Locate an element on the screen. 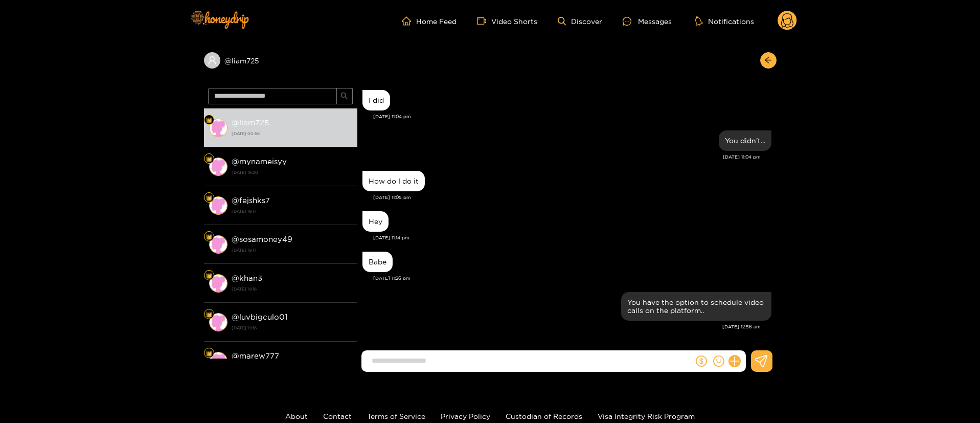  div: @liam725 is located at coordinates (281, 61).